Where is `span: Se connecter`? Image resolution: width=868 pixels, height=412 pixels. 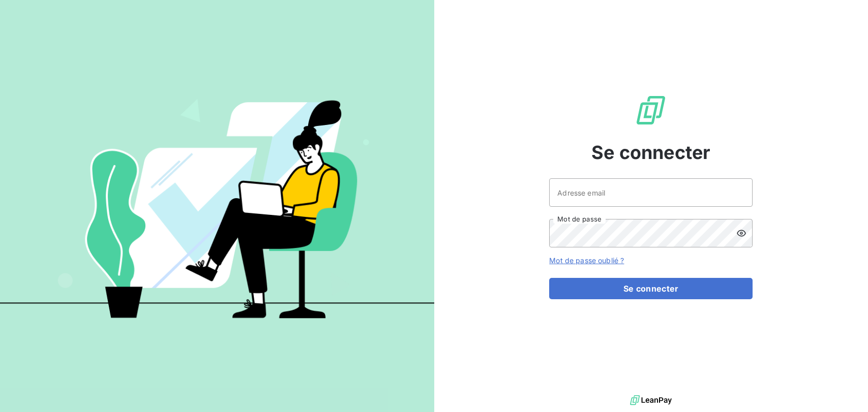
span: Se connecter is located at coordinates (650, 152).